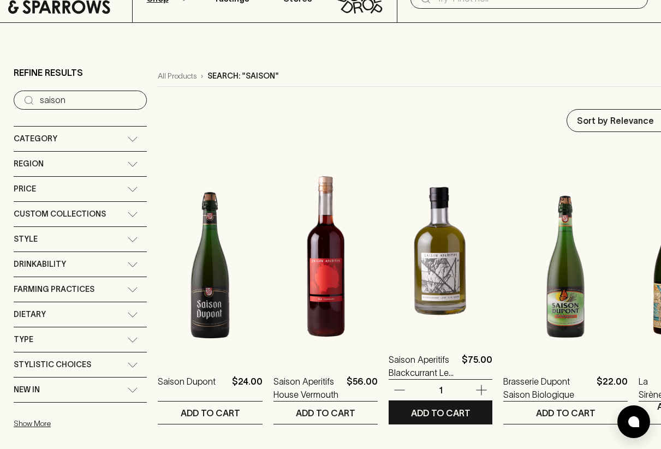 The image size is (661, 449). I want to click on span: Dietary, so click(29, 315).